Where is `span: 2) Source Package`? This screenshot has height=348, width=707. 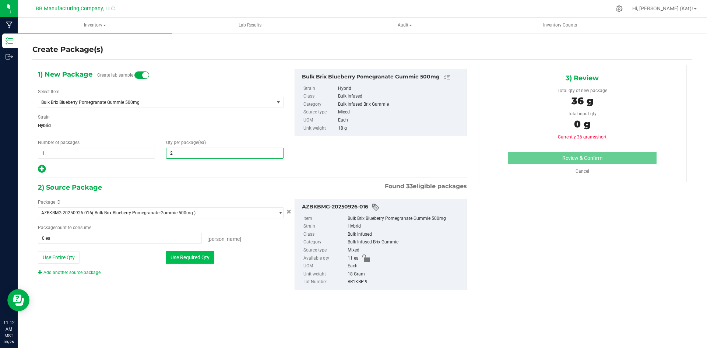
span: 2) Source Package is located at coordinates (70, 187).